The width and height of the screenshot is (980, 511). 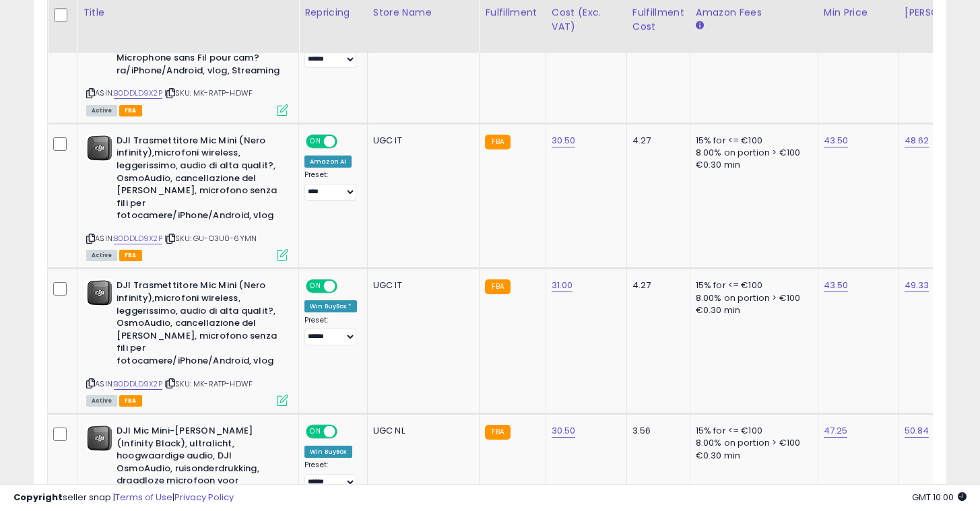 I want to click on div: Min Price, so click(x=858, y=12).